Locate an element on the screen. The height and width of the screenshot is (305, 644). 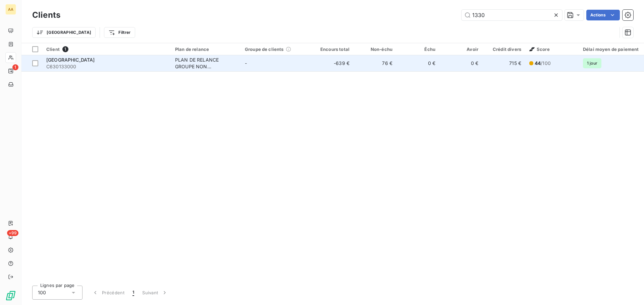
span: /100 is located at coordinates (543, 63).